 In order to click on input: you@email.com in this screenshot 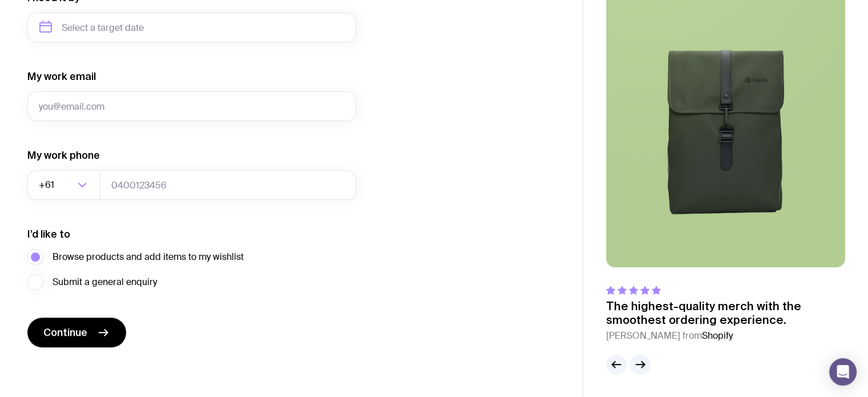, I will do `click(192, 106)`.